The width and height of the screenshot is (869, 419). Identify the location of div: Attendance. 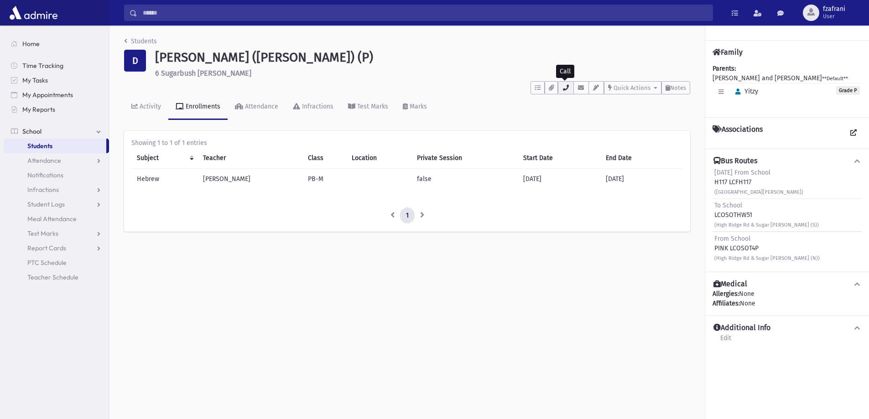
(260, 106).